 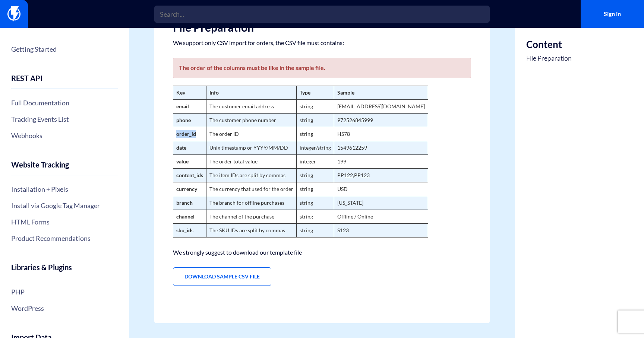 I want to click on td: The channel of the purchase, so click(x=252, y=217).